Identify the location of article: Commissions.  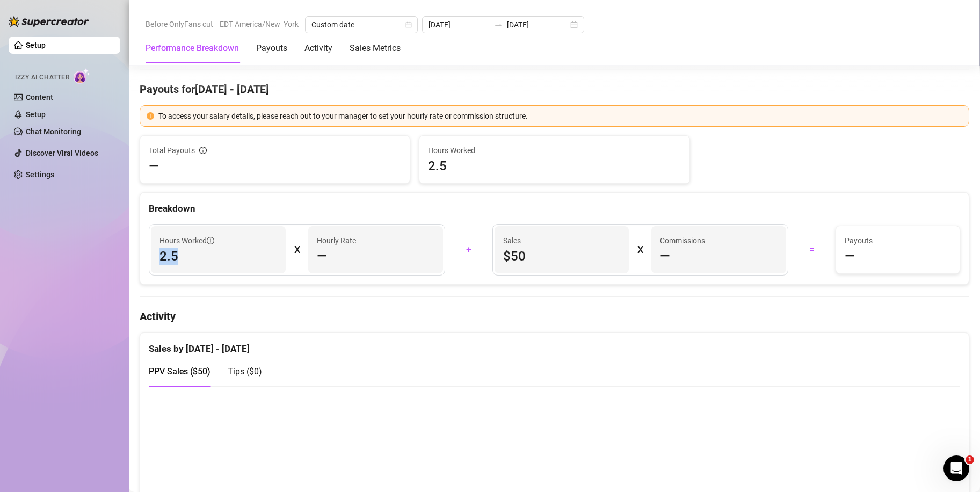
(683, 241).